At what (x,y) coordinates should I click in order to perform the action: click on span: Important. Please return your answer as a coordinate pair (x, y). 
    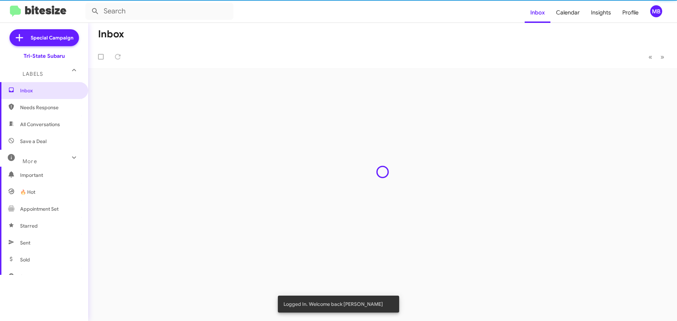
    Looking at the image, I should click on (50, 175).